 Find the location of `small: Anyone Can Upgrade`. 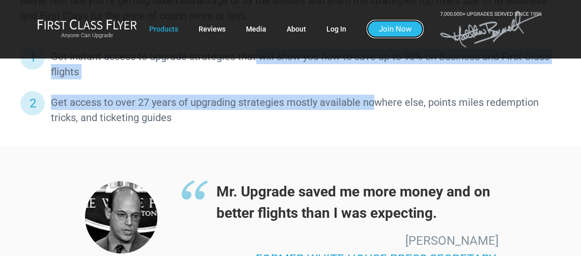

small: Anyone Can Upgrade is located at coordinates (87, 36).